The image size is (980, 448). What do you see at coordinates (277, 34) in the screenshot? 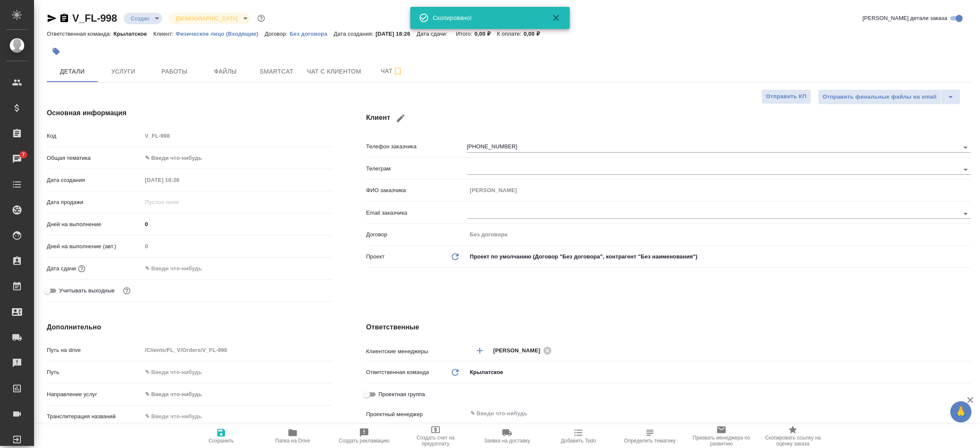
I see `p: Договор:` at bounding box center [277, 34].